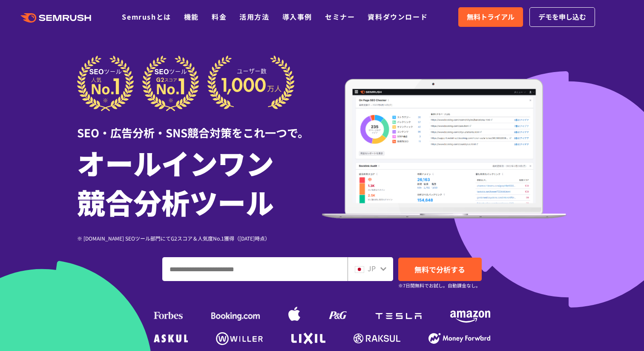 This screenshot has height=351, width=644. I want to click on a: 料金, so click(219, 17).